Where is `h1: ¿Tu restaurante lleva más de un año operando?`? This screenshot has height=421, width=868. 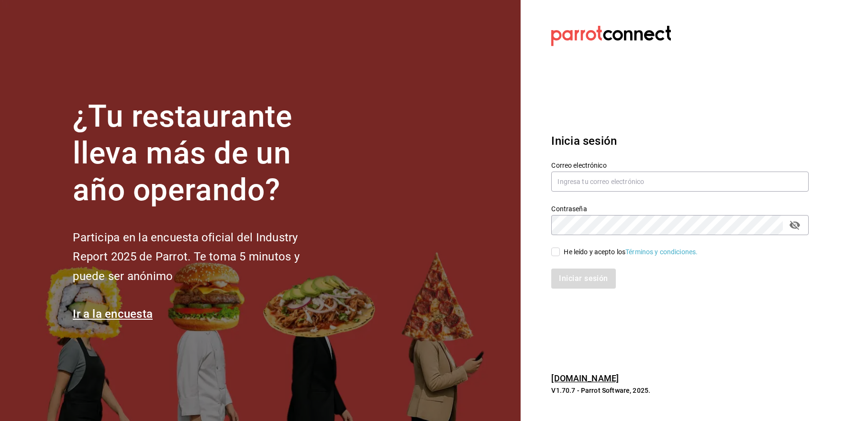
h1: ¿Tu restaurante lleva más de un año operando? is located at coordinates (202, 153).